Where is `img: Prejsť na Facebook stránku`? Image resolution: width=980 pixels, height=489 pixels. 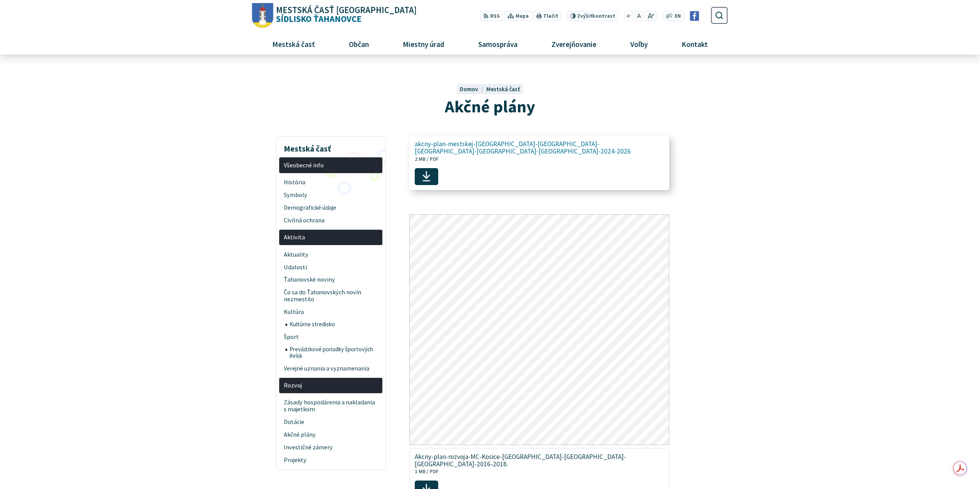 img: Prejsť na Facebook stránku is located at coordinates (694, 16).